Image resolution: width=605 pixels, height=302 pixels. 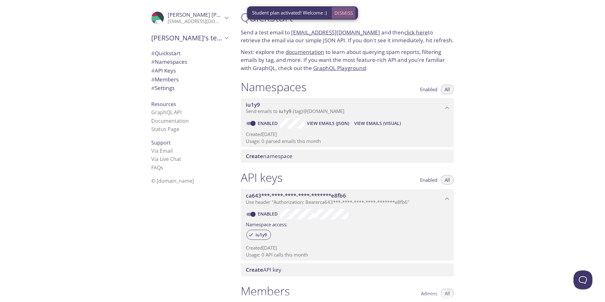 What do you see at coordinates (169, 61) in the screenshot?
I see `span: Namespaces` at bounding box center [169, 61].